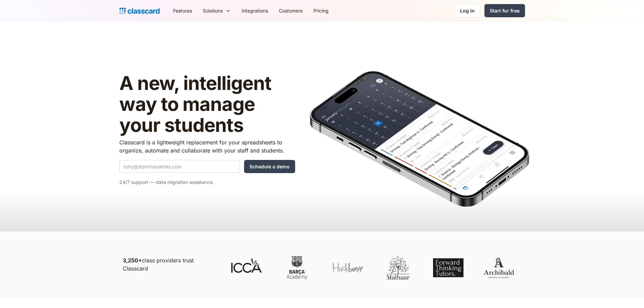 The height and width of the screenshot is (308, 644). Describe the element at coordinates (321, 11) in the screenshot. I see `a: Pricing` at that location.